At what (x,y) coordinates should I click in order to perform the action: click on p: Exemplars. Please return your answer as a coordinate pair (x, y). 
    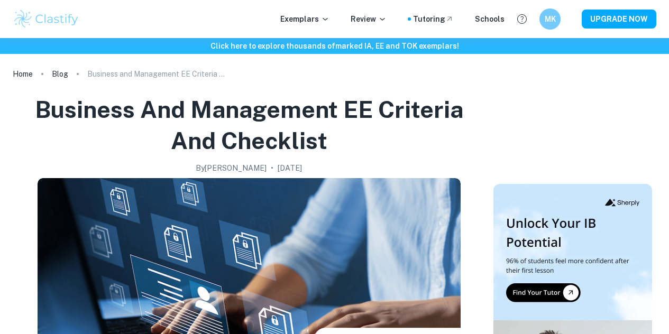
    Looking at the image, I should click on (305, 19).